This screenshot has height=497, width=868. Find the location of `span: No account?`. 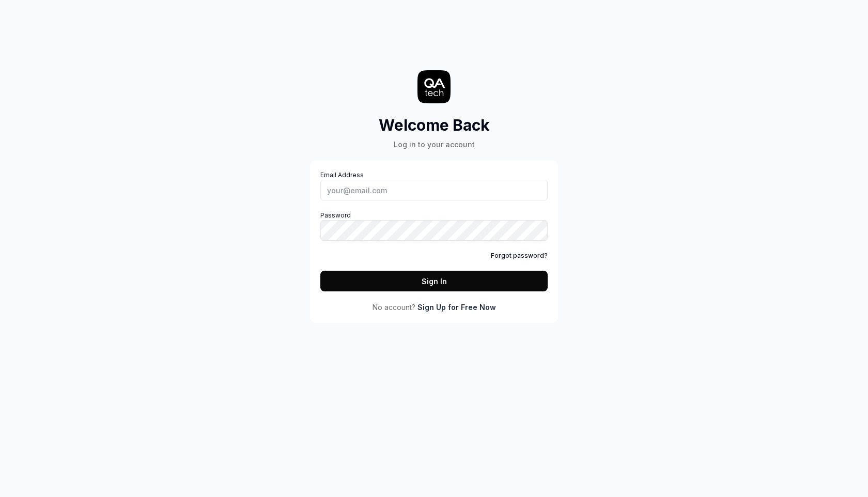

span: No account? is located at coordinates (394, 307).